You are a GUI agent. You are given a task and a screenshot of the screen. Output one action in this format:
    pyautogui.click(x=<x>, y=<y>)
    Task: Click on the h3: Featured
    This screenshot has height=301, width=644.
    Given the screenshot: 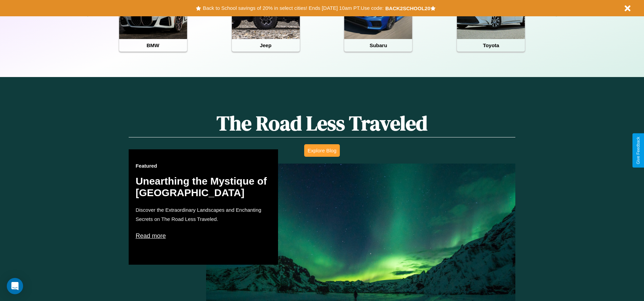 What is the action you would take?
    pyautogui.click(x=203, y=166)
    